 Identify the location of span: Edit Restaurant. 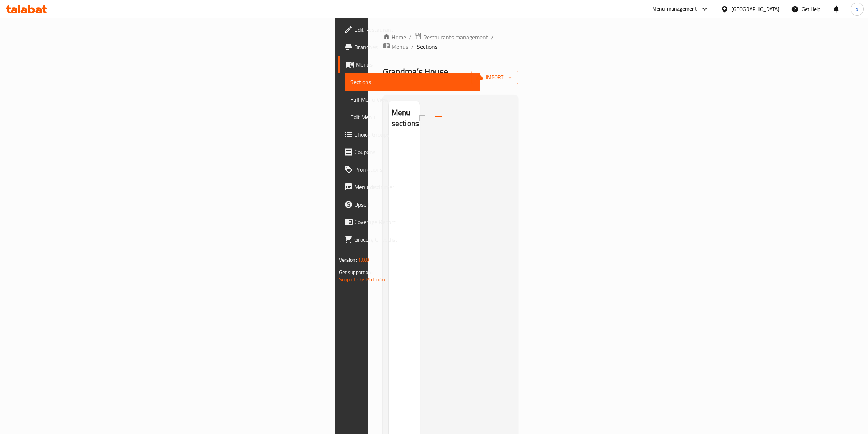
(415, 30).